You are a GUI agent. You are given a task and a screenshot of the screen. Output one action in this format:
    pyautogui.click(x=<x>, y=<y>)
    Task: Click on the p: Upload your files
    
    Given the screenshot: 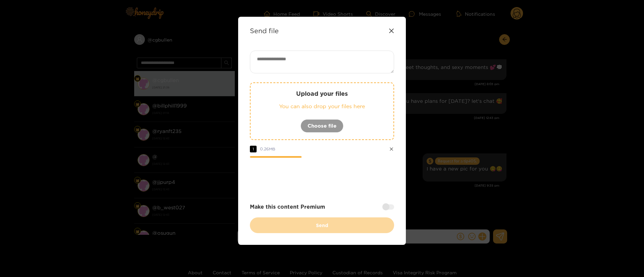 What is the action you would take?
    pyautogui.click(x=322, y=94)
    